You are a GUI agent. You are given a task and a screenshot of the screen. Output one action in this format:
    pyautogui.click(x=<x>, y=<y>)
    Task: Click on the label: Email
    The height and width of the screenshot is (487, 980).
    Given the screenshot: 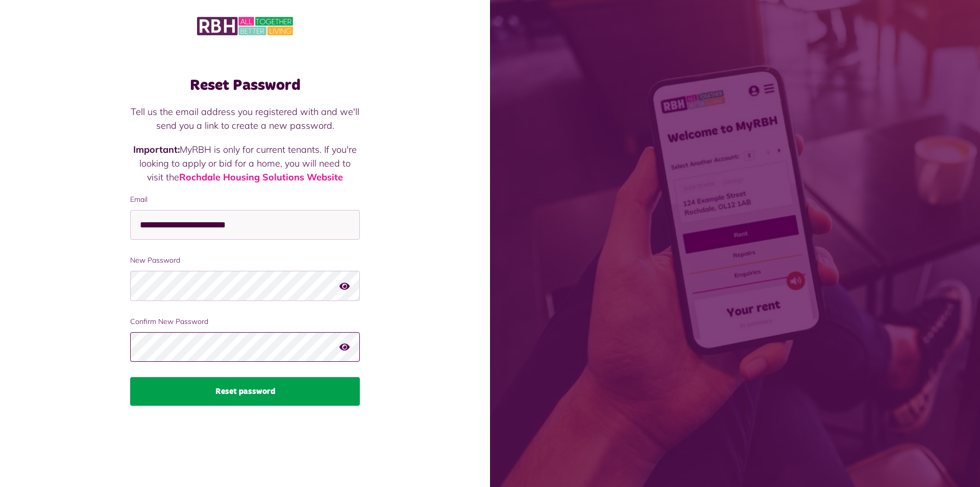 What is the action you would take?
    pyautogui.click(x=245, y=199)
    